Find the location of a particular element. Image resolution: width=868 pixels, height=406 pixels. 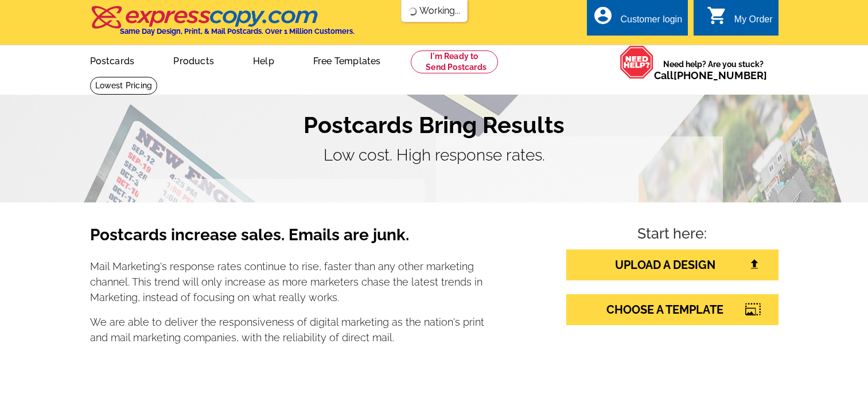

a: CHOOSE A TEMPLATE is located at coordinates (673, 310).